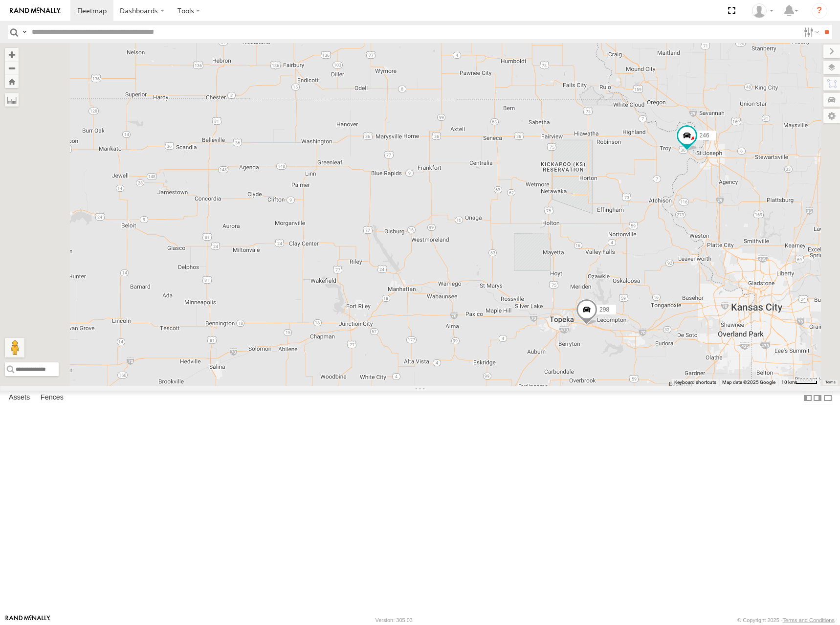  I want to click on span: Map data ©2025 Google, so click(748, 382).